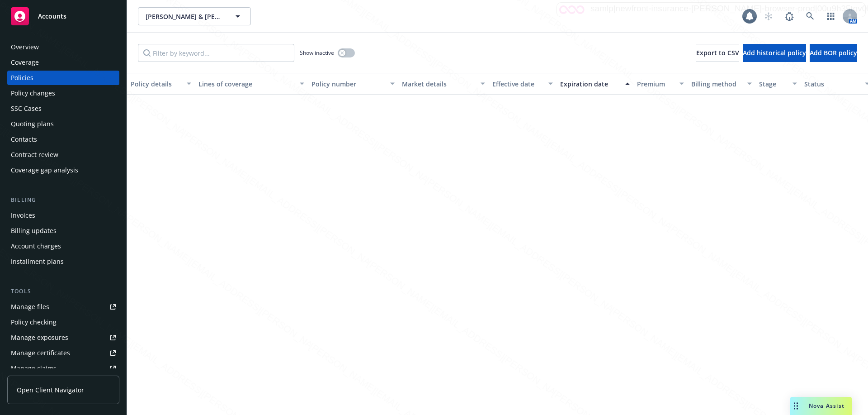 The image size is (868, 415). What do you see at coordinates (63, 246) in the screenshot?
I see `a: Account charges` at bounding box center [63, 246].